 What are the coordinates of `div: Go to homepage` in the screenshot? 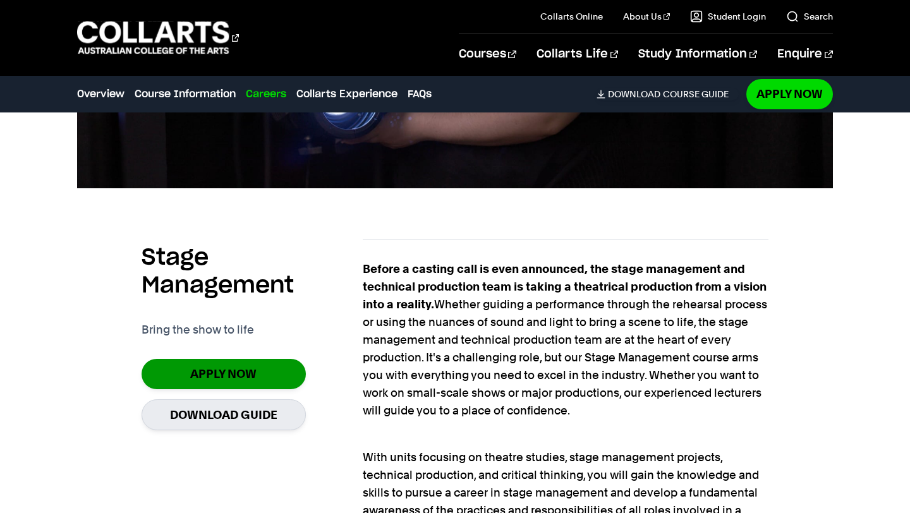 It's located at (158, 37).